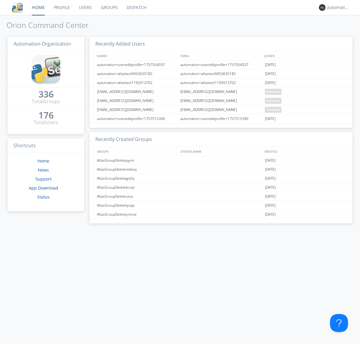  Describe the element at coordinates (46, 95) in the screenshot. I see `a: 336` at that location.